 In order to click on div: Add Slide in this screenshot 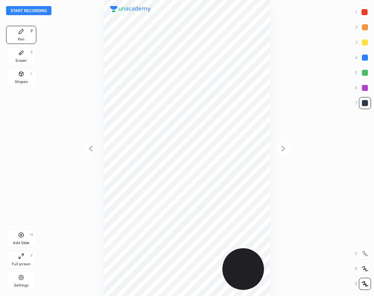, I will do `click(21, 243)`.